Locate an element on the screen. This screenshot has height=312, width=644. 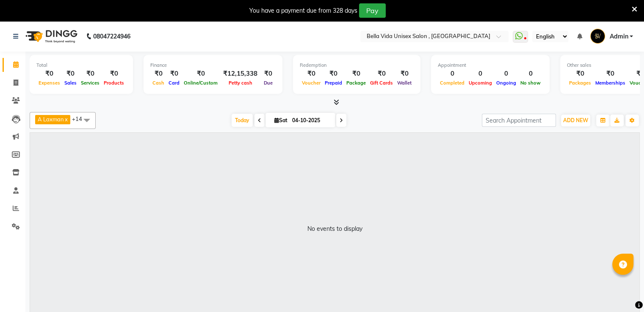
span: ADD NEW is located at coordinates (575, 120).